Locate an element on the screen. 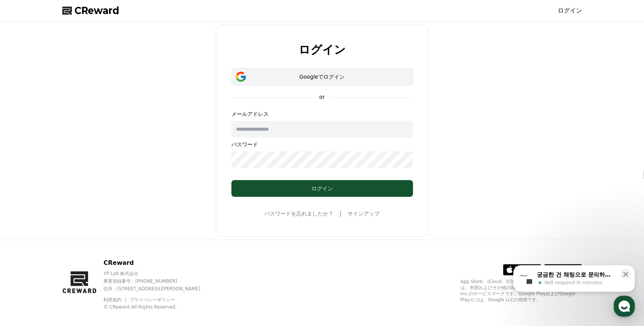 The width and height of the screenshot is (644, 326). a: Settings is located at coordinates (122, 251).